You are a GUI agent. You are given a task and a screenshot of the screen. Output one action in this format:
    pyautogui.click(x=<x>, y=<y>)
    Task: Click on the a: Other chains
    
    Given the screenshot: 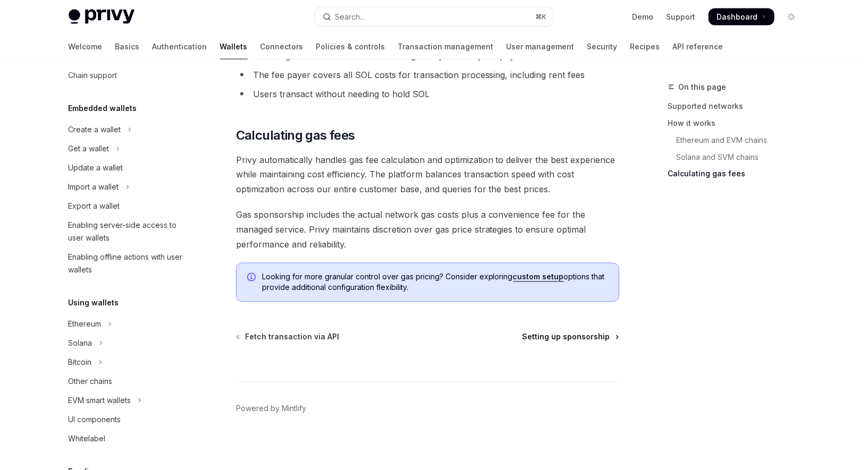 What is the action you would take?
    pyautogui.click(x=128, y=382)
    